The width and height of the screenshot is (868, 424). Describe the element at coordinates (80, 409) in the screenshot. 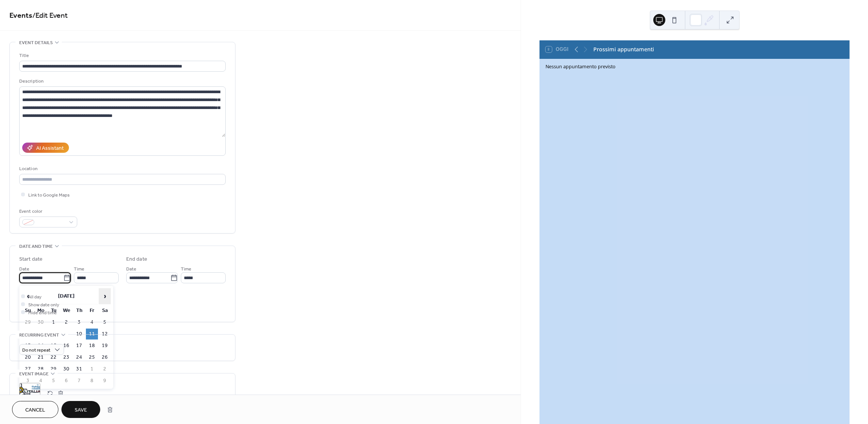

I see `button: Save` at that location.